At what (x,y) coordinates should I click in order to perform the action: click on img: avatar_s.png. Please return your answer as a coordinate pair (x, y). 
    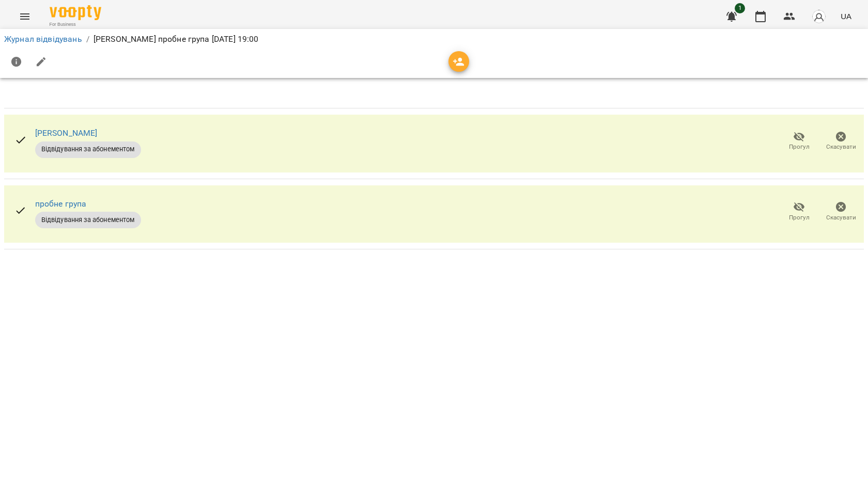
    Looking at the image, I should click on (819, 16).